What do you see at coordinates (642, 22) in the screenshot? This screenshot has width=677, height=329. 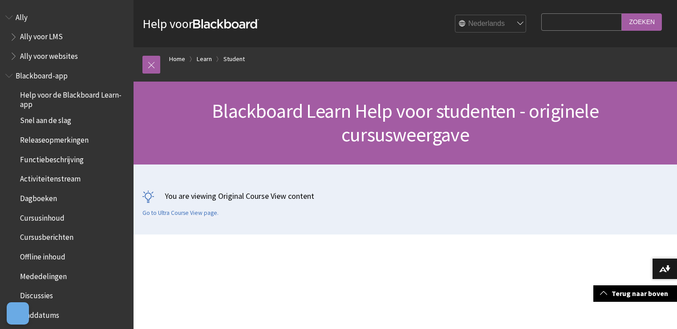 I see `input: Zoeken` at bounding box center [642, 22].